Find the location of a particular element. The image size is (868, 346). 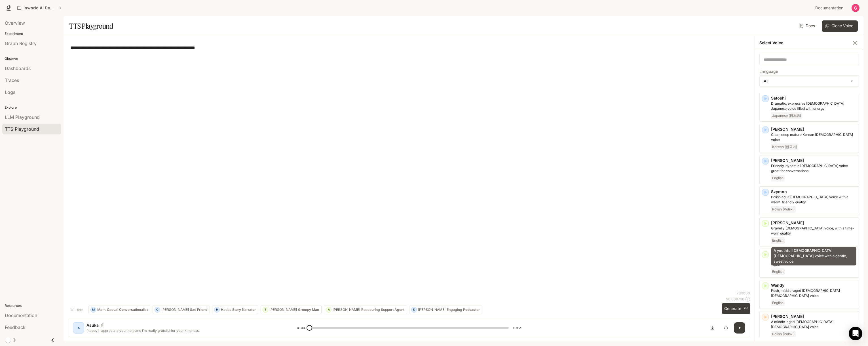

p: Posh, middle-aged British female voice is located at coordinates (813, 294).